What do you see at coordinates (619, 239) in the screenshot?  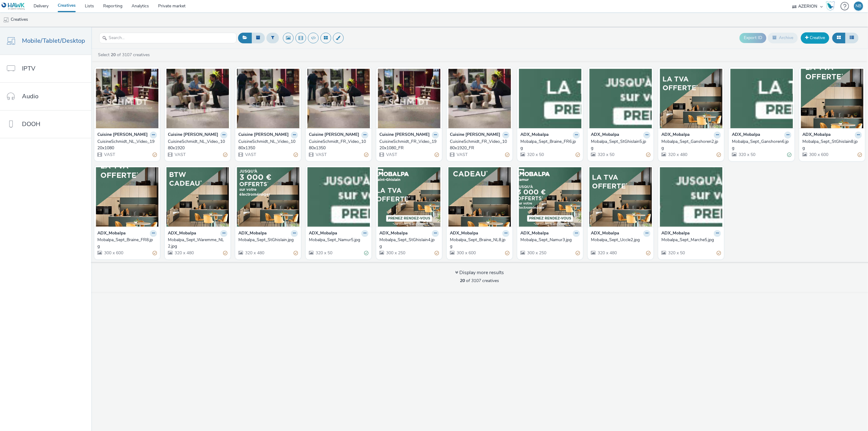 I see `div: Mobalpa_Sept_Uccle2.jpg` at bounding box center [619, 239].